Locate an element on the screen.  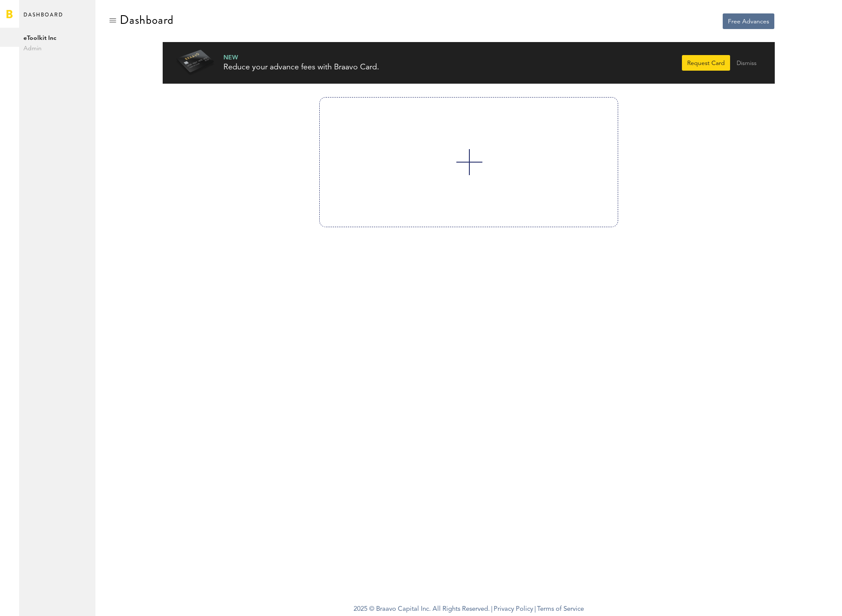
img: Braavo Card is located at coordinates (195, 63).